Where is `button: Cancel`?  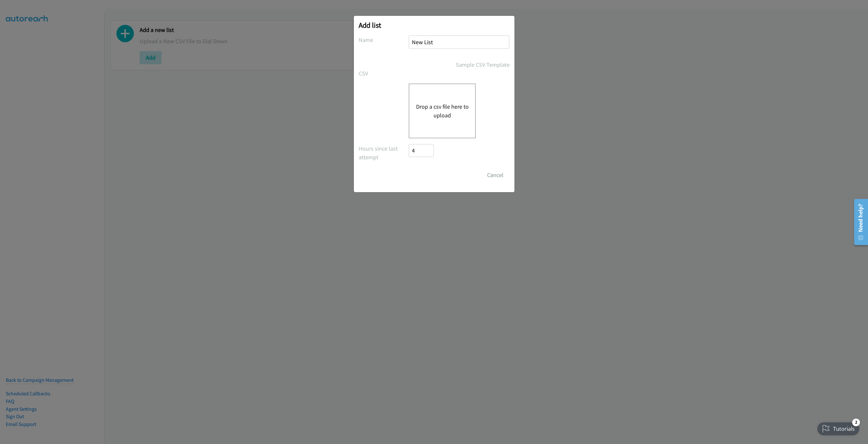 button: Cancel is located at coordinates (495, 175).